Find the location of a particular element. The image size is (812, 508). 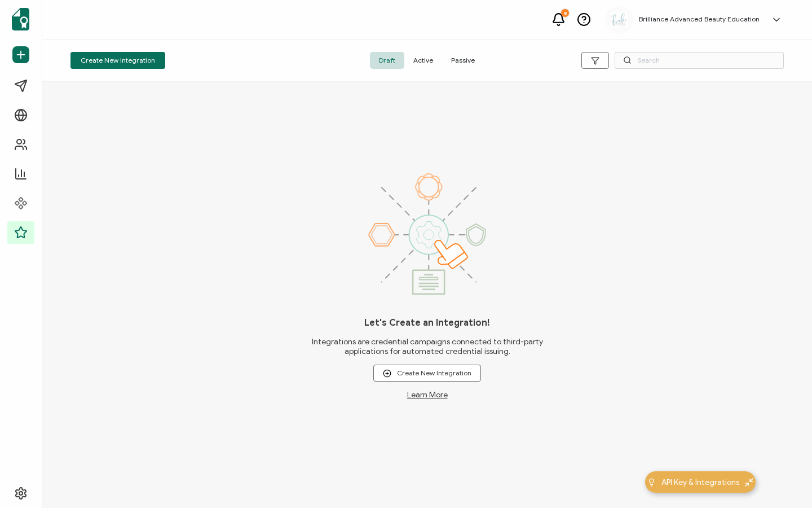

span: API Key & Integrations is located at coordinates (701, 482).